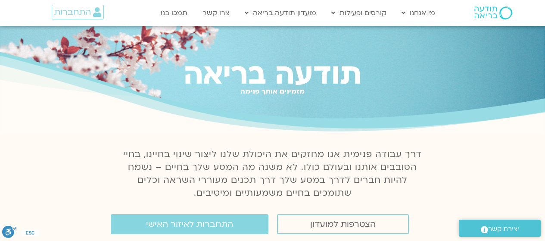  What do you see at coordinates (359, 13) in the screenshot?
I see `a: קורסים ופעילות` at bounding box center [359, 13].